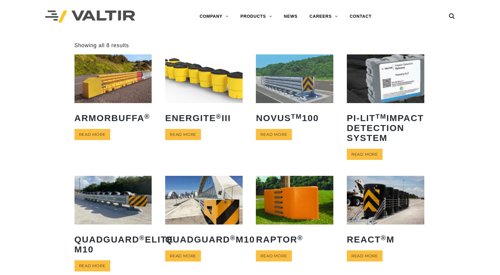 The height and width of the screenshot is (275, 500). I want to click on h2: RAPTOR, so click(295, 239).